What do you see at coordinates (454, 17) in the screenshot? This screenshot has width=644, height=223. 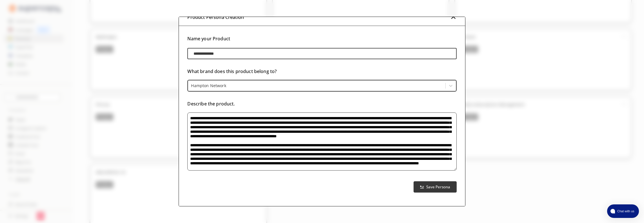 I see `button: Close` at bounding box center [454, 17].